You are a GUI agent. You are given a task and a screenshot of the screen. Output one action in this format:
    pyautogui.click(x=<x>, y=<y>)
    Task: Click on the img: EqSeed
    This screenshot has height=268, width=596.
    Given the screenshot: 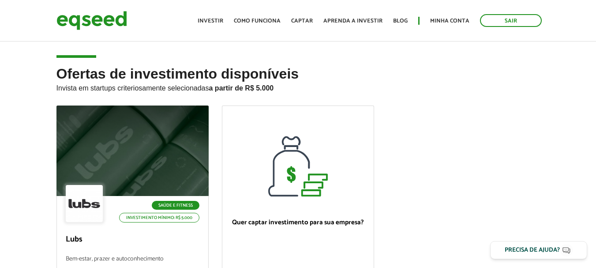 What is the action you would take?
    pyautogui.click(x=92, y=20)
    